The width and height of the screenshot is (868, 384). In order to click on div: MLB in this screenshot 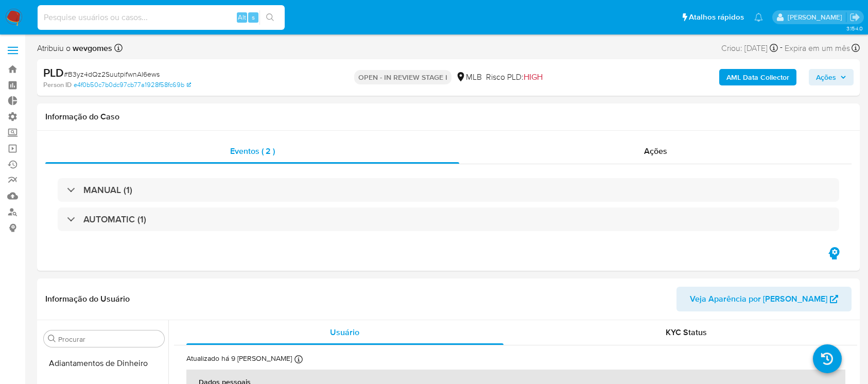, I will do `click(468, 78)`.